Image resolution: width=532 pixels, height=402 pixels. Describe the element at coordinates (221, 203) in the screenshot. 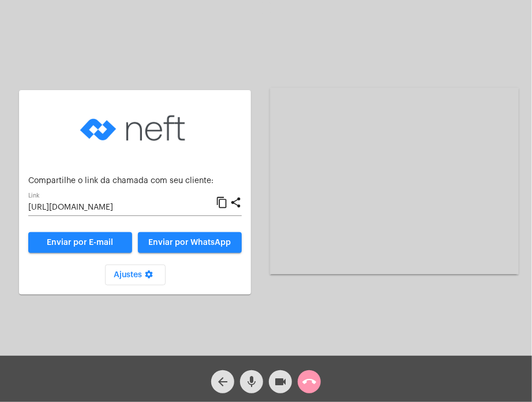

I see `mat-icon: content_copy` at that location.